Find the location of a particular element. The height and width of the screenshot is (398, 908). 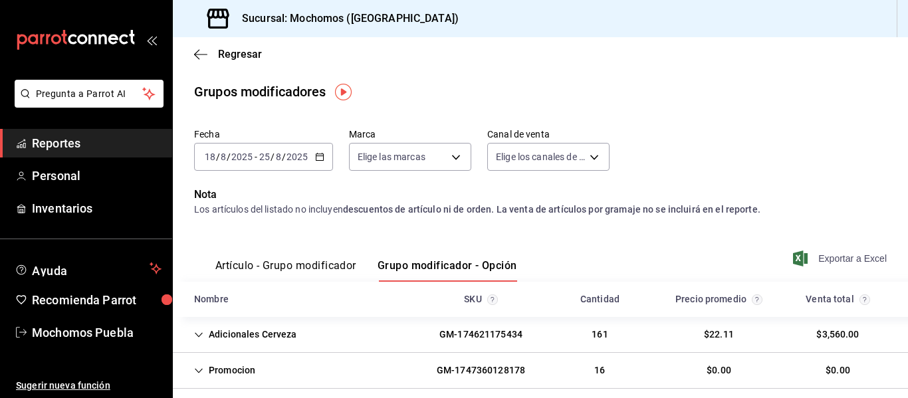

div: Grupos modificadores is located at coordinates (260, 92).